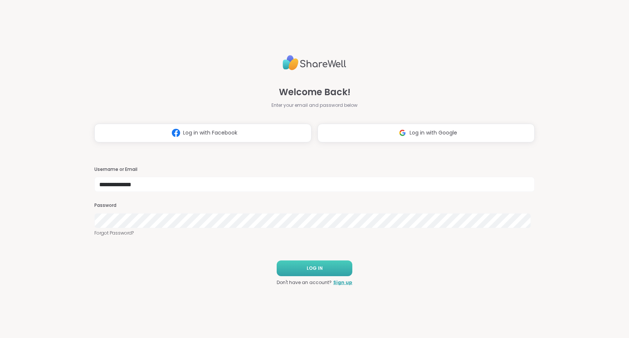 The image size is (629, 338). Describe the element at coordinates (433, 133) in the screenshot. I see `span: Log in with Google` at that location.